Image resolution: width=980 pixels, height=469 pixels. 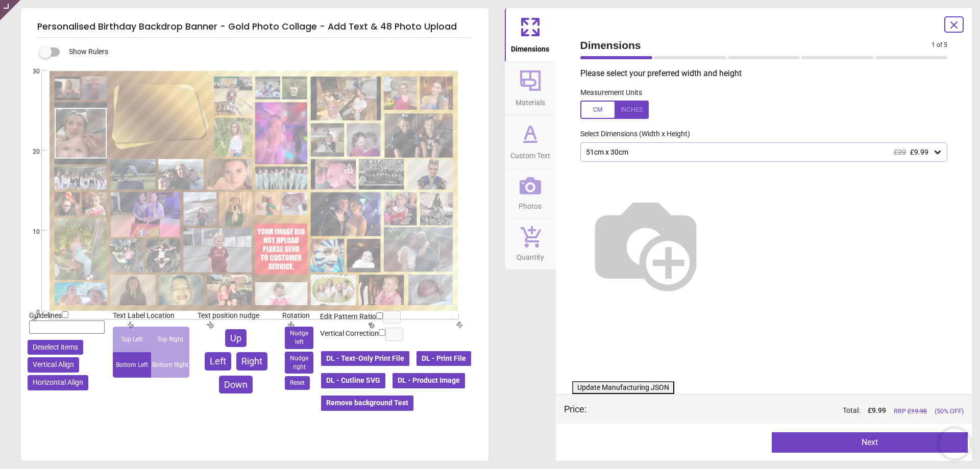 I want to click on button: Next, so click(x=870, y=442).